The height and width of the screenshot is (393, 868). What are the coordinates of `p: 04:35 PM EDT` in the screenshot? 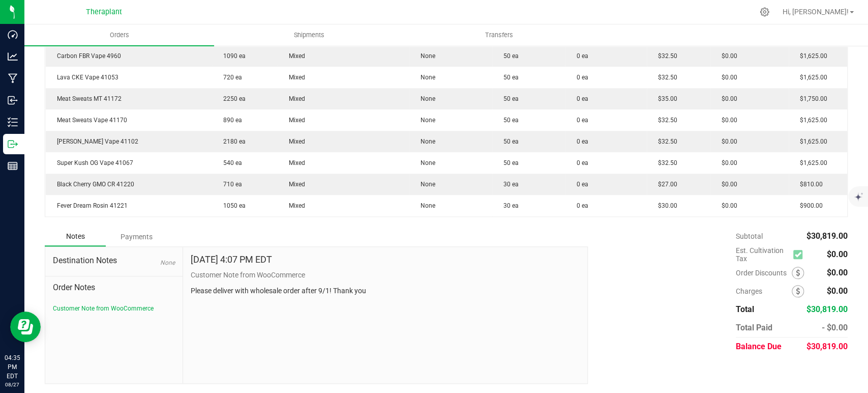 It's located at (12, 367).